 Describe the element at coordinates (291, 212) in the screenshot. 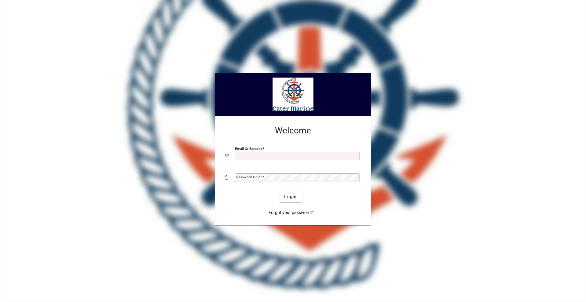

I see `a: Forgot your password?` at that location.